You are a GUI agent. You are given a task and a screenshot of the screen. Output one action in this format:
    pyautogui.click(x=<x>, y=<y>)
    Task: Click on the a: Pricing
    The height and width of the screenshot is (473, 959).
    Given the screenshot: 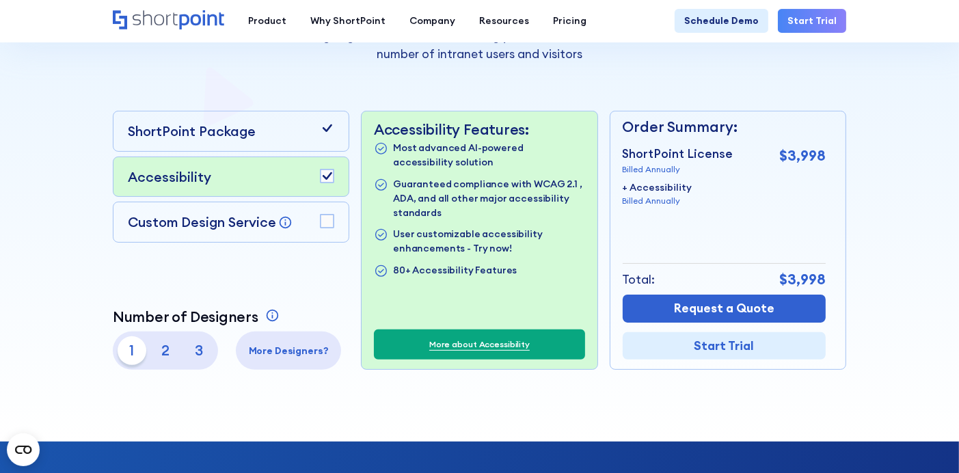 What is the action you would take?
    pyautogui.click(x=570, y=21)
    